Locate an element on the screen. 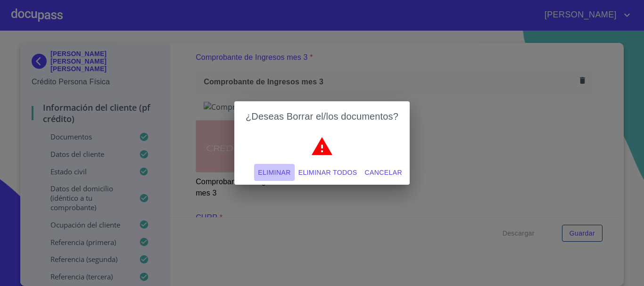 This screenshot has width=644, height=286. span: Eliminar todos is located at coordinates (328, 172).